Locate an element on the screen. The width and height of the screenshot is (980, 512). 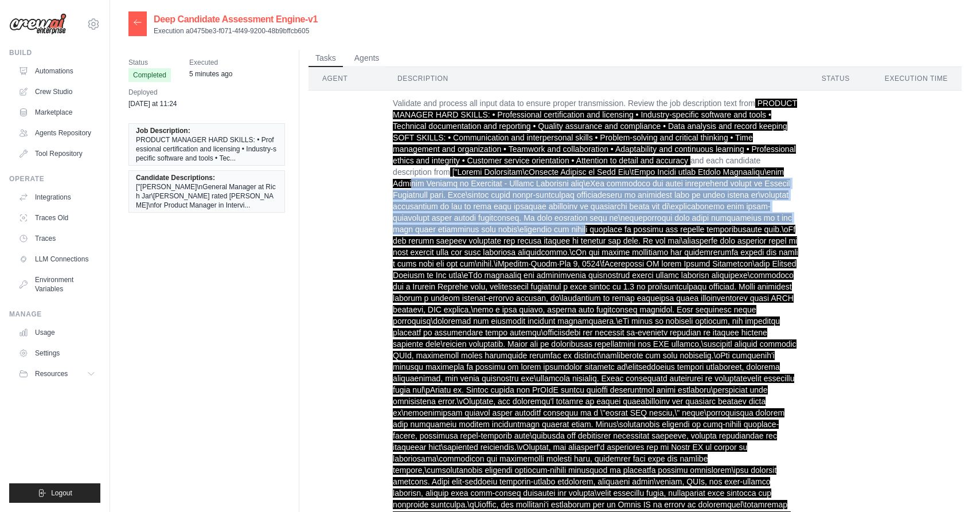
th: Execution Time is located at coordinates (916, 78).